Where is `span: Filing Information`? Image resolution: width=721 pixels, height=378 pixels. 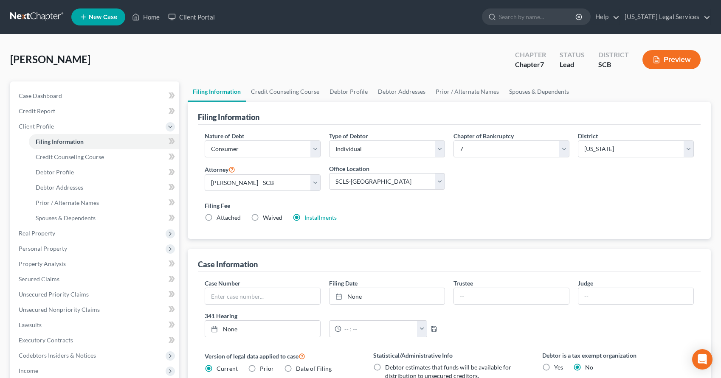
span: Filing Information is located at coordinates (59, 141).